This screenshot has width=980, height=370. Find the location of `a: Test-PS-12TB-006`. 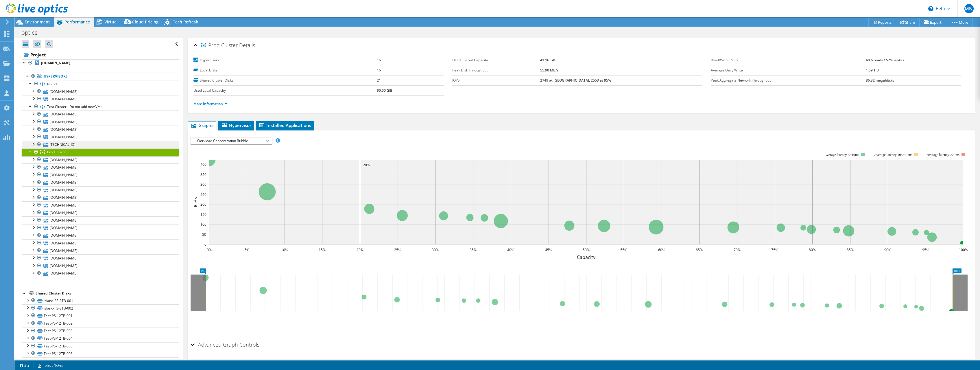

a: Test-PS-12TB-006 is located at coordinates (100, 353).